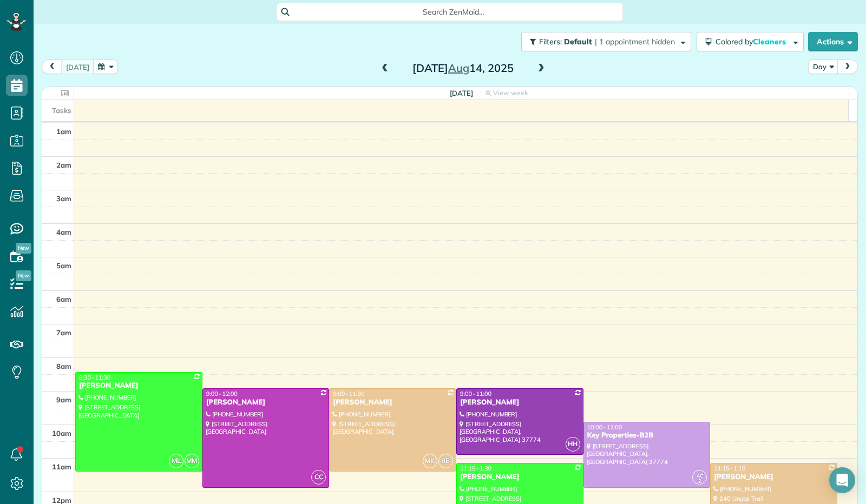 The width and height of the screenshot is (866, 504). Describe the element at coordinates (192, 461) in the screenshot. I see `span: MM` at that location.